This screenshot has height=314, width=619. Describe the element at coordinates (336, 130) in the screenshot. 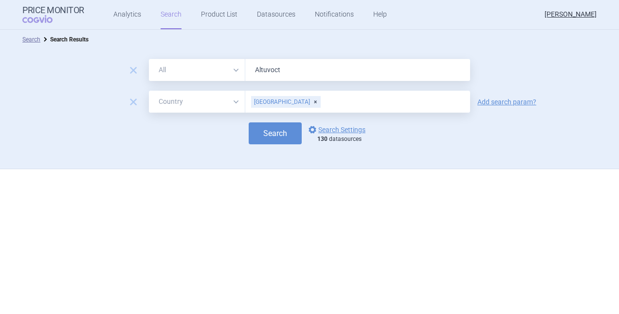

I see `a: Search Settings` at that location.